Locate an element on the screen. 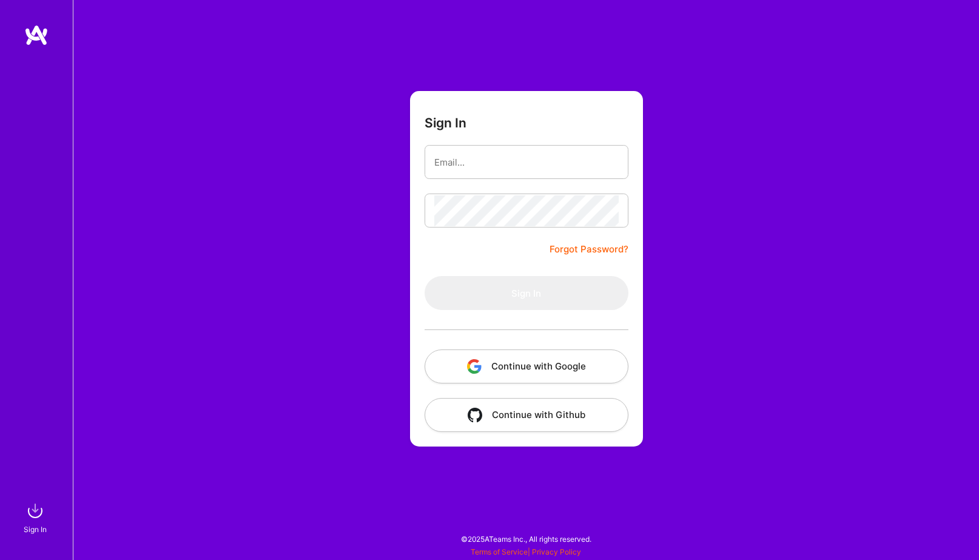 The image size is (979, 560). a: sign inSign In is located at coordinates (36, 517).